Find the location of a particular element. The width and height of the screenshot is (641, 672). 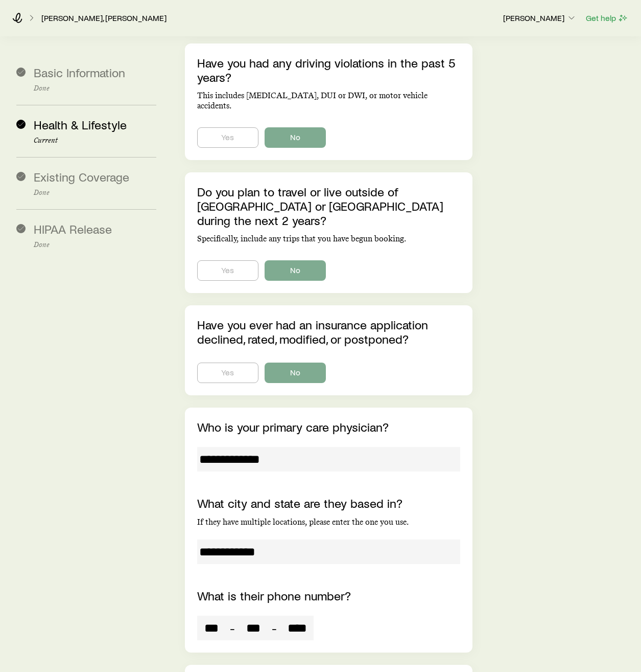

p: If they have multiple locations, please enter the one you use. is located at coordinates (329, 522).